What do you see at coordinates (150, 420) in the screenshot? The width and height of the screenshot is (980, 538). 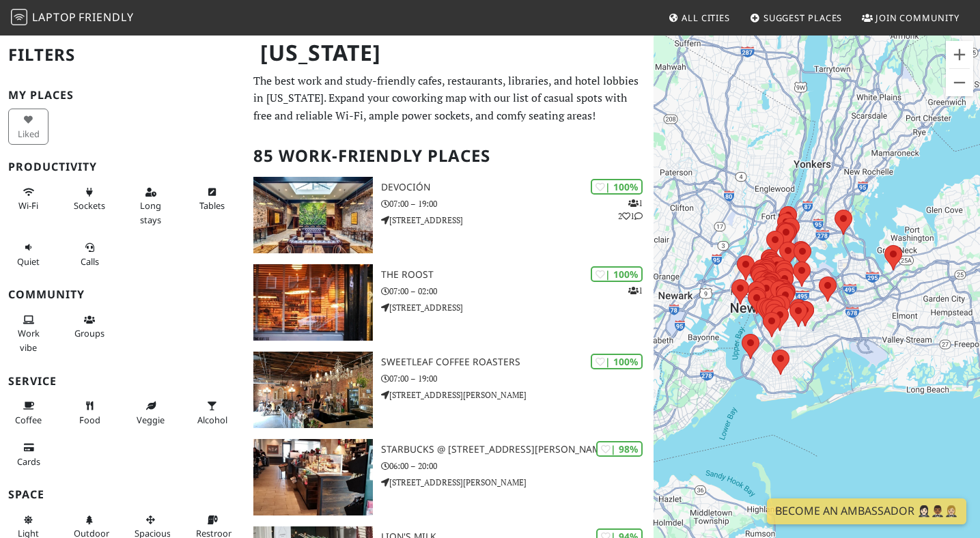 I see `span: Veggie` at bounding box center [150, 420].